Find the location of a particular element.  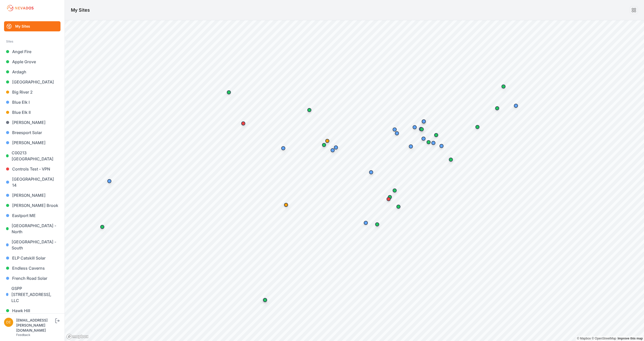

a: ELP Catskill Solar is located at coordinates (32, 258).